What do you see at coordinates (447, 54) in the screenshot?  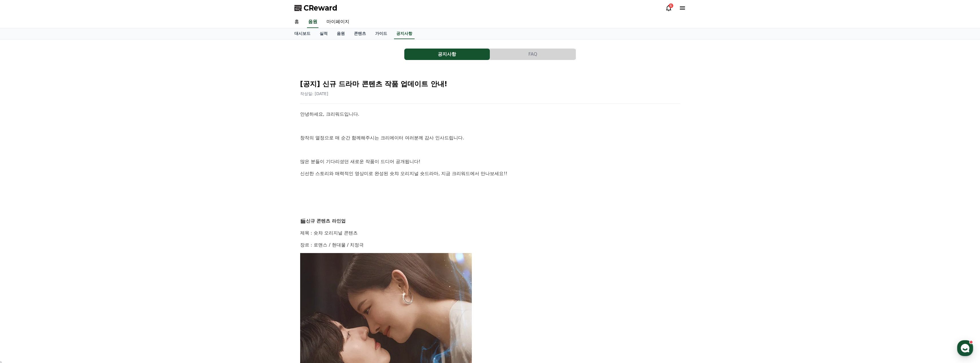 I see `button: 공지사항` at bounding box center [447, 54].